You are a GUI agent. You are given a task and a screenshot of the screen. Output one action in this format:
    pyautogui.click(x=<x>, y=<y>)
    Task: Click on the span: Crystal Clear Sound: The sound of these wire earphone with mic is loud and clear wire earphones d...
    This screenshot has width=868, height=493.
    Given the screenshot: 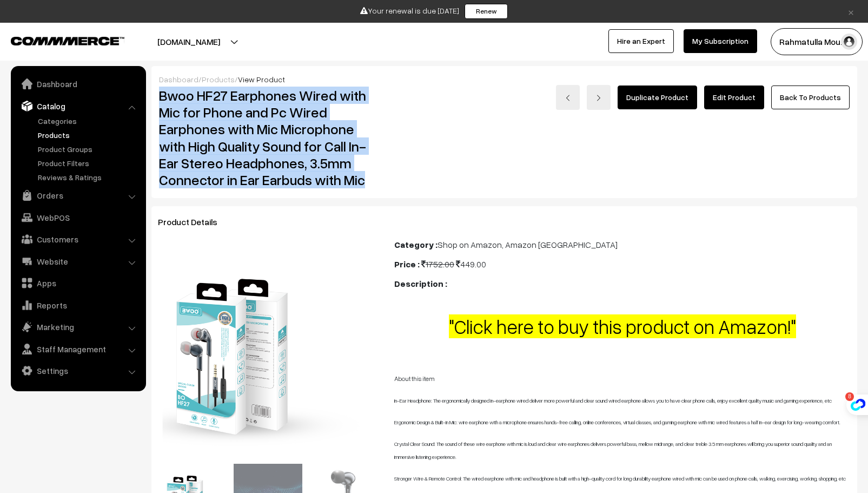 What is the action you would take?
    pyautogui.click(x=613, y=451)
    